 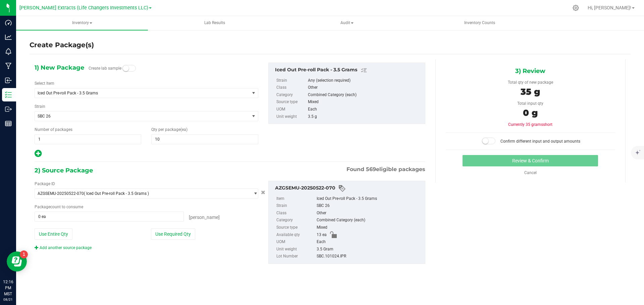 I want to click on span: Package to consume, so click(x=59, y=207).